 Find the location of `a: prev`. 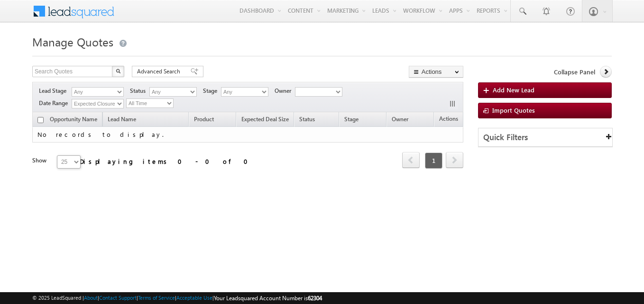

a: prev is located at coordinates (411, 161).